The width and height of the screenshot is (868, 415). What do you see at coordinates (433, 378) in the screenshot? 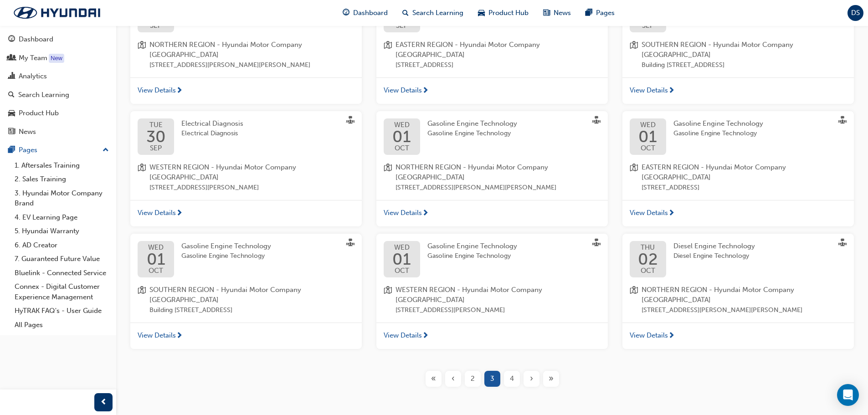
I see `button: First page` at bounding box center [433, 378].